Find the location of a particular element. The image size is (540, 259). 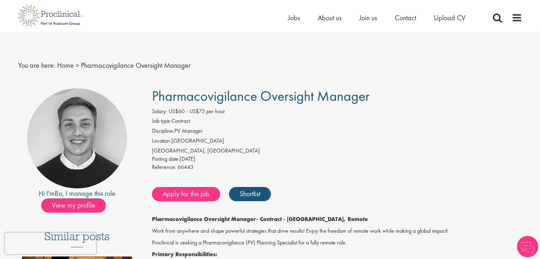

label: Job type: is located at coordinates (162, 121).